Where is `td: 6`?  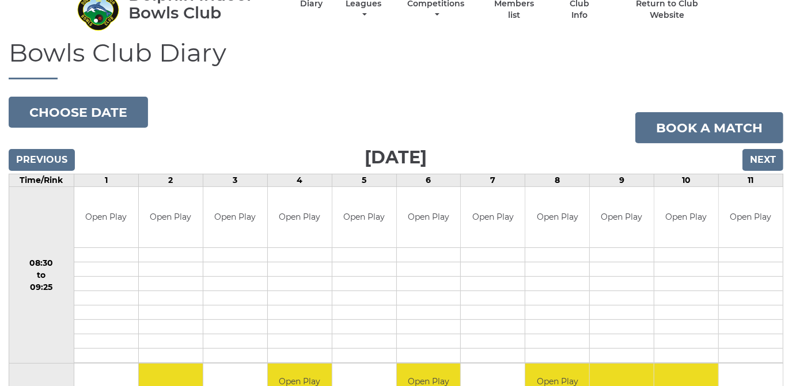 td: 6 is located at coordinates (428, 181).